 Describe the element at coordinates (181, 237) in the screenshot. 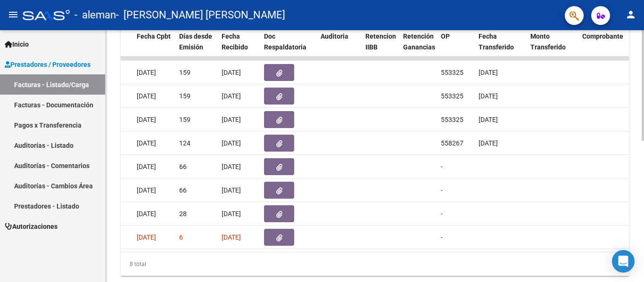

I see `span: 6` at that location.